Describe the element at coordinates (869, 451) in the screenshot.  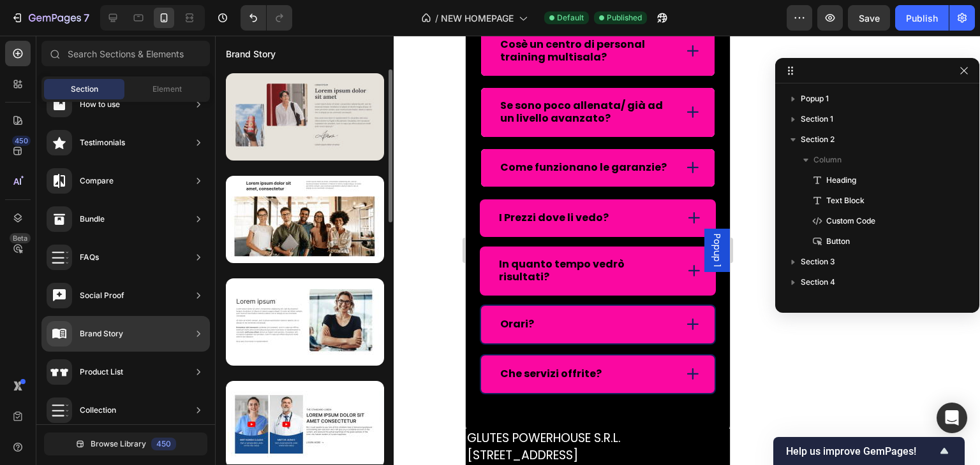
I see `button: Show survey - Help us improve GemPages!` at that location.